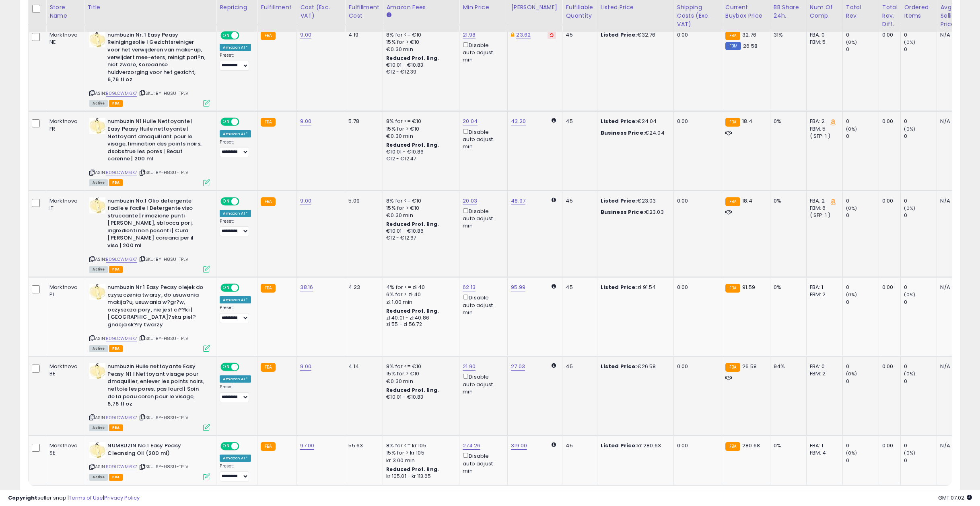 The height and width of the screenshot is (506, 980). Describe the element at coordinates (636, 7) in the screenshot. I see `div: Listed Price` at that location.